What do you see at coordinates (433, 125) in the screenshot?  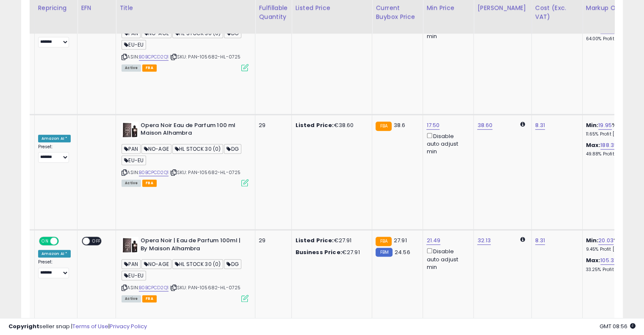 I see `a: 17.50` at bounding box center [433, 125].